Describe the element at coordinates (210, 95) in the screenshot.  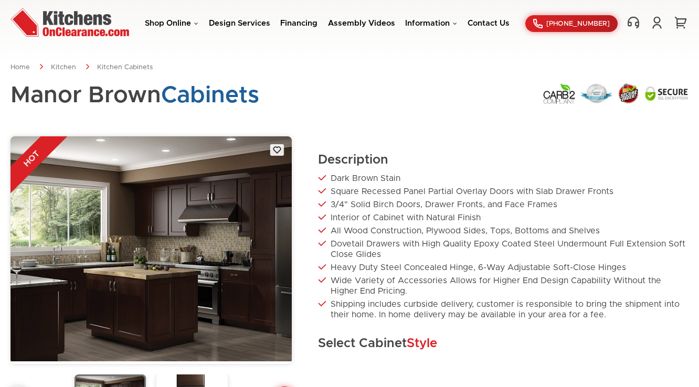
I see `span: Cabinets` at that location.